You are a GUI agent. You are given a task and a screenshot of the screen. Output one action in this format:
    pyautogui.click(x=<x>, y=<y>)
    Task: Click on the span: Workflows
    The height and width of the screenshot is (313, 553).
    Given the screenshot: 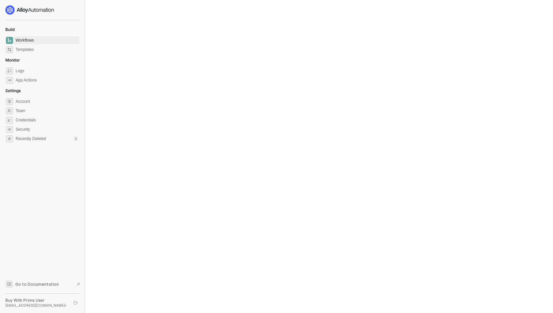 What is the action you would take?
    pyautogui.click(x=47, y=40)
    